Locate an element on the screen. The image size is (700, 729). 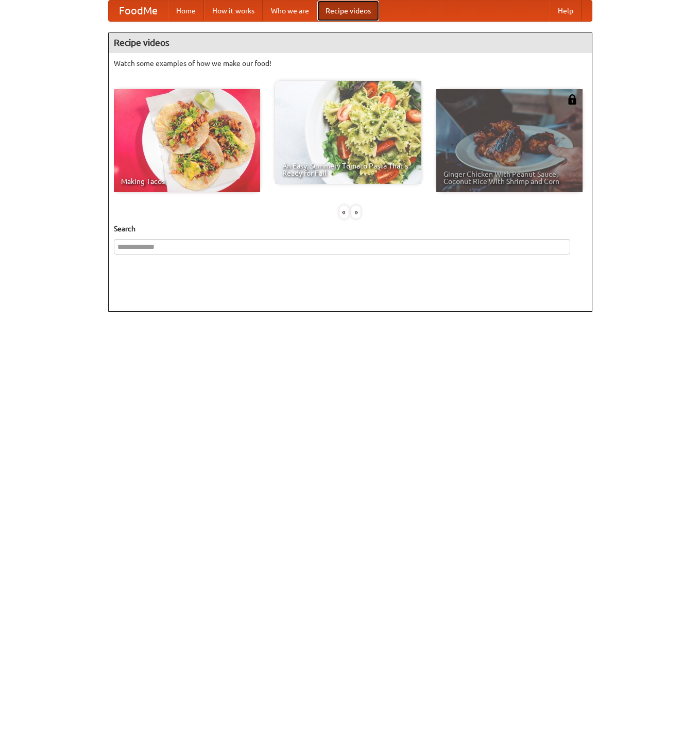
a: An Easy, Summery Tomato Pasta That's Ready for Fall is located at coordinates (348, 133).